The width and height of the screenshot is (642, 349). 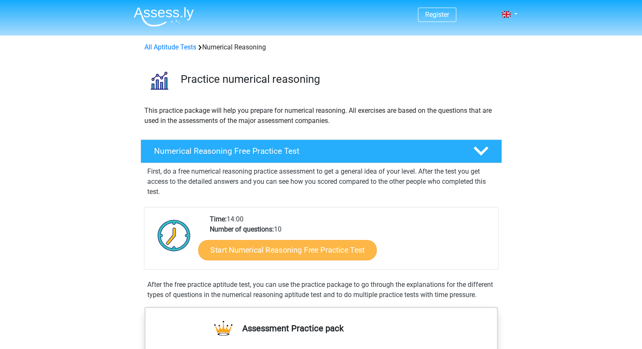 I want to click on a: Start Numerical Reasoning Free Practice Test, so click(x=287, y=249).